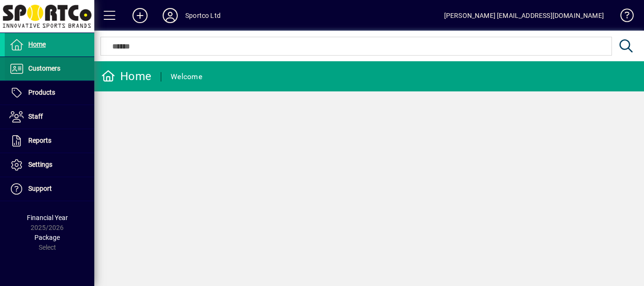  What do you see at coordinates (126, 76) in the screenshot?
I see `div: Home` at bounding box center [126, 76].